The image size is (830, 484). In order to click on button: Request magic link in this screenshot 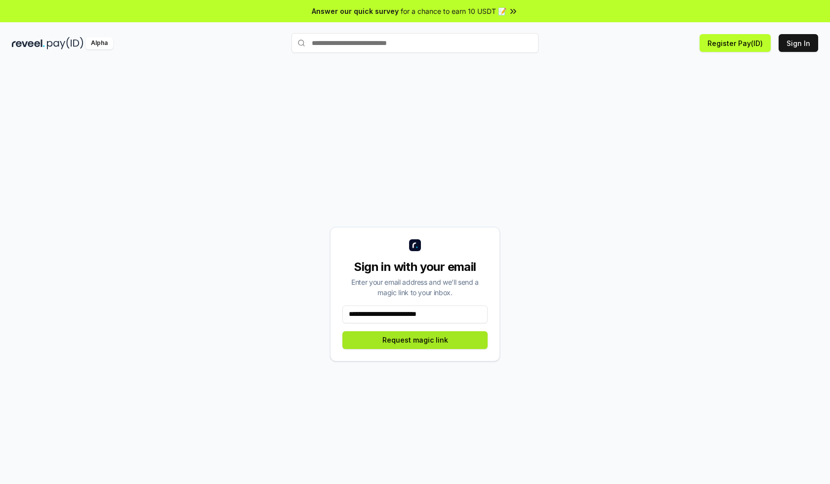, I will do `click(415, 340)`.